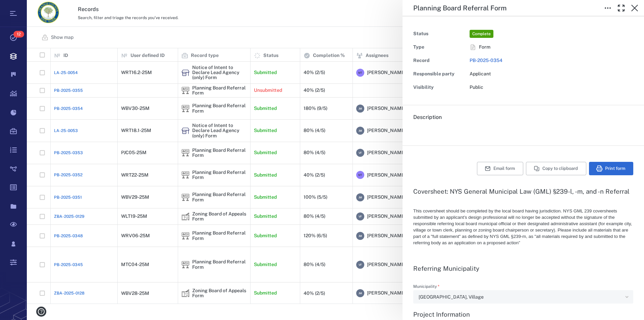 The image size is (644, 320). What do you see at coordinates (523, 117) in the screenshot?
I see `h6: Description` at bounding box center [523, 117].